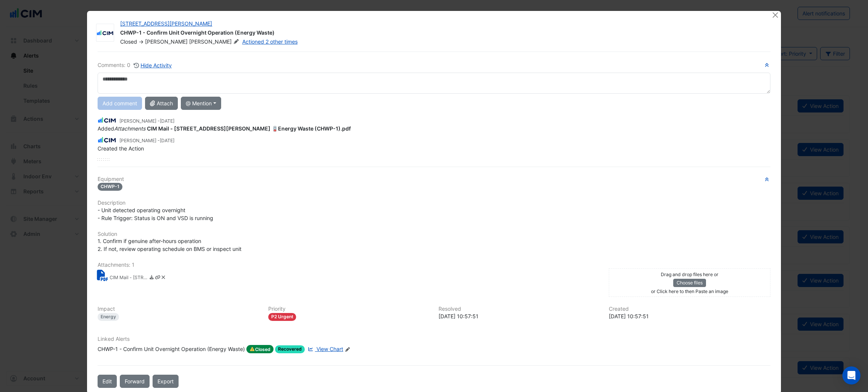 Image resolution: width=868 pixels, height=392 pixels. I want to click on h6: Solution, so click(434, 234).